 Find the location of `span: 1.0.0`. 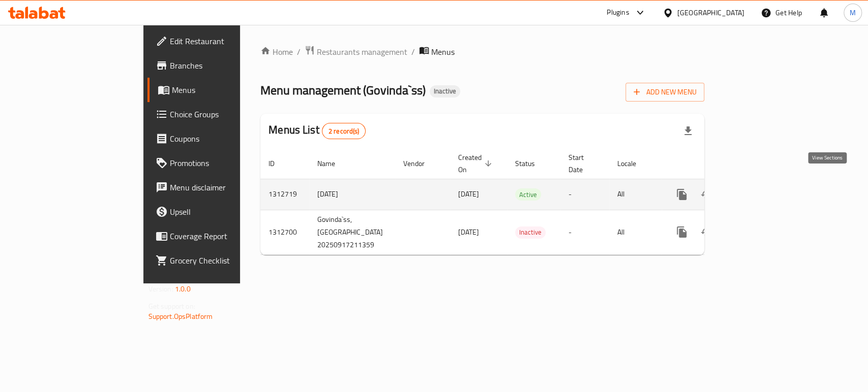

span: 1.0.0 is located at coordinates (182, 289).